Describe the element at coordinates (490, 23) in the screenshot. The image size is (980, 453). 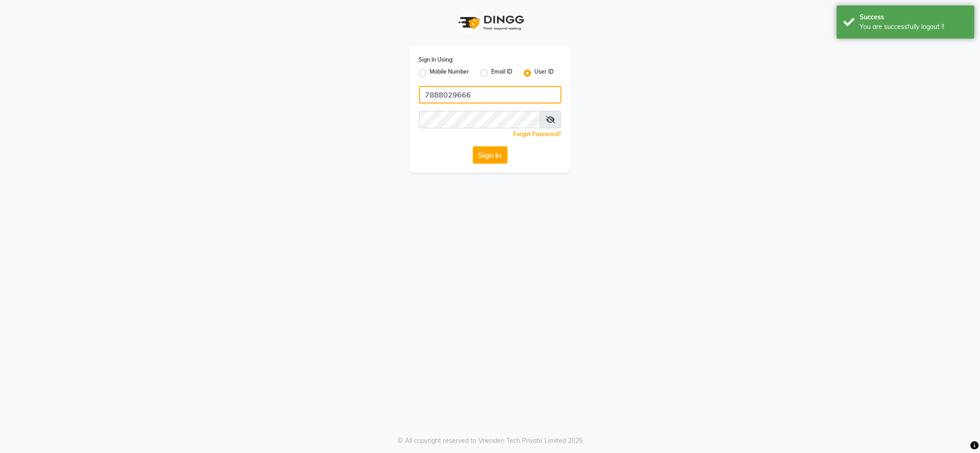
I see `img: logo1.svg` at that location.